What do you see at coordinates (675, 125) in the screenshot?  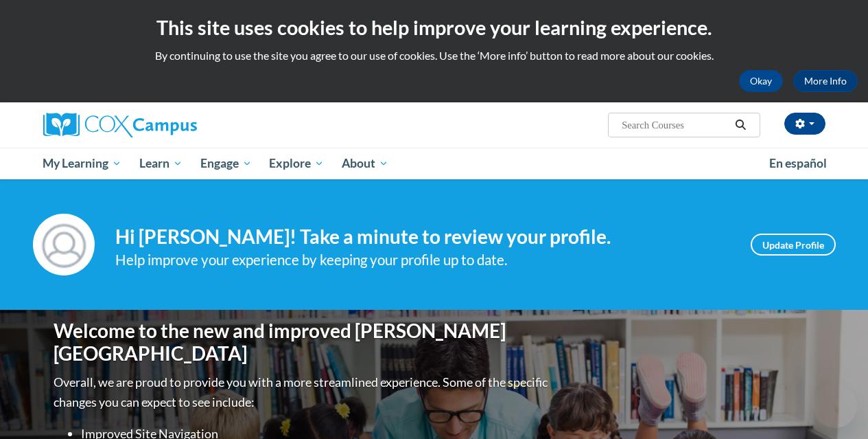 I see `input: Search Courses` at bounding box center [675, 125].